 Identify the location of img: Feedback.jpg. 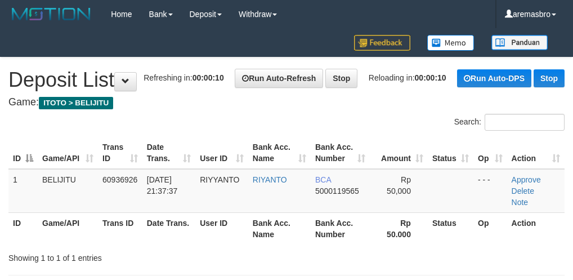
(382, 43).